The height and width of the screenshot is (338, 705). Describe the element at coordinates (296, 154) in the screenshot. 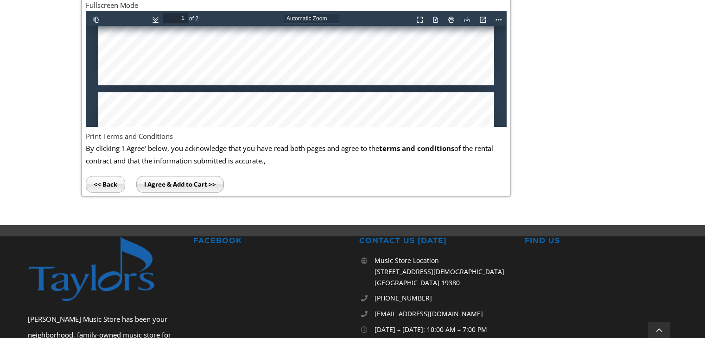

I see `p: By clicking 'I Agree' below, you acknowledge that you have read both pages and agree to the of th...` at that location.